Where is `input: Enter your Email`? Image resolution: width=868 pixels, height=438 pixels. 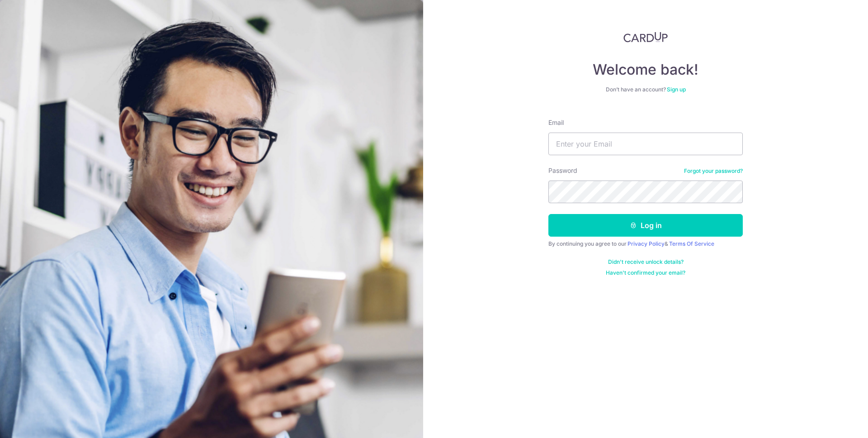
input: Enter your Email is located at coordinates (645, 144).